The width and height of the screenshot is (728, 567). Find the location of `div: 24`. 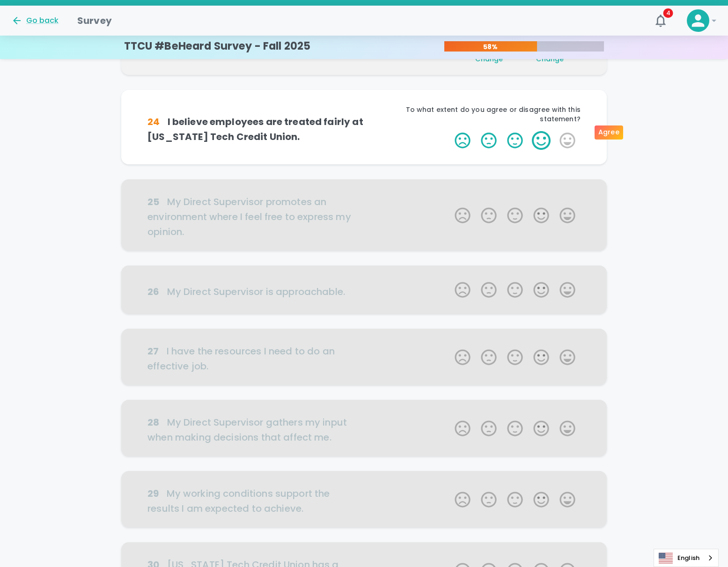

div: 24 is located at coordinates (154, 122).